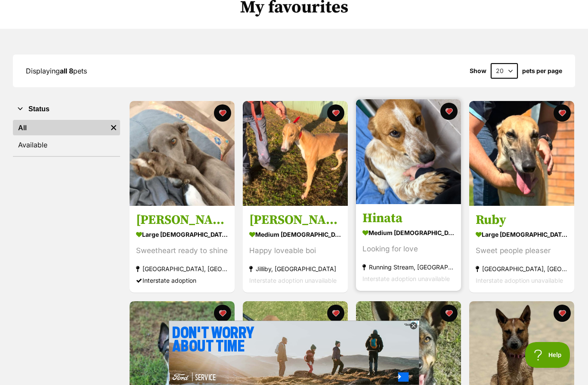  Describe the element at coordinates (182, 251) in the screenshot. I see `div: Sweetheart ready to shine` at that location.